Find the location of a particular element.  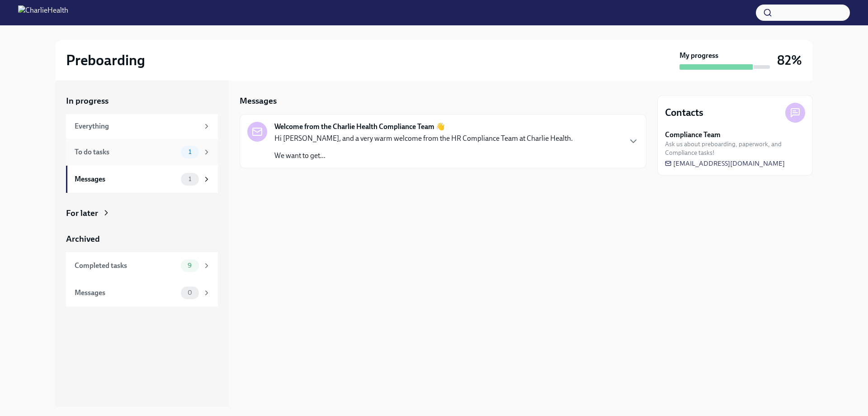

a: Everything is located at coordinates (142, 126).